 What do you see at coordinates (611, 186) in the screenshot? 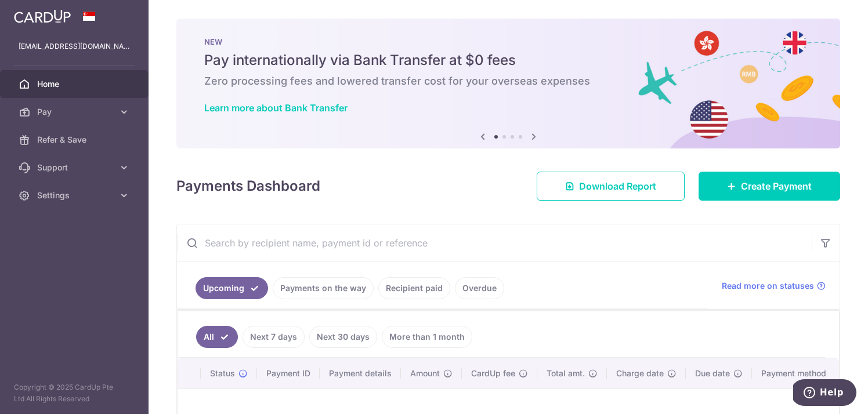
I see `a: Download Report` at bounding box center [611, 186].